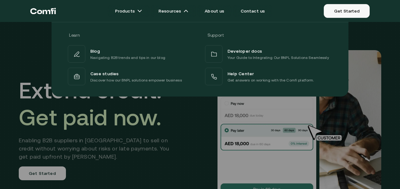  What do you see at coordinates (131, 76) in the screenshot?
I see `a: Case studiesDiscover how our BNPL solutions empower business` at bounding box center [131, 76].